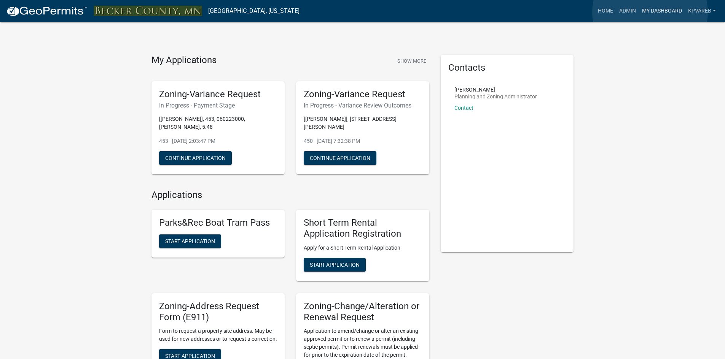 This screenshot has height=359, width=725. What do you see at coordinates (507, 68) in the screenshot?
I see `h5: Contacts` at bounding box center [507, 68].